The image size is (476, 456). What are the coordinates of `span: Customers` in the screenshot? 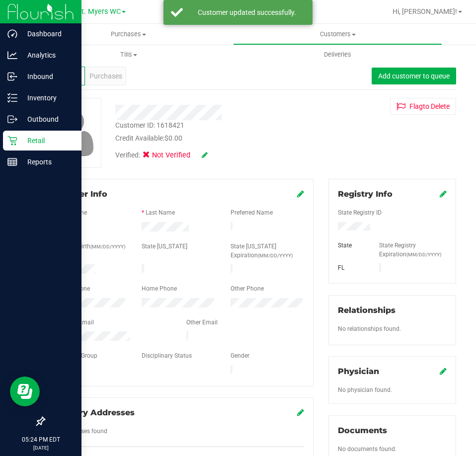 It's located at (338, 34).